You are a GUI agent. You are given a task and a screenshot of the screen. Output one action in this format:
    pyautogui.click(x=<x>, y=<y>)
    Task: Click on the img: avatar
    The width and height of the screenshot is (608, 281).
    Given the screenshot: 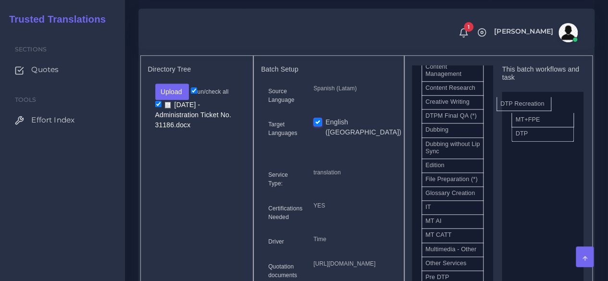 What is the action you would take?
    pyautogui.click(x=568, y=33)
    